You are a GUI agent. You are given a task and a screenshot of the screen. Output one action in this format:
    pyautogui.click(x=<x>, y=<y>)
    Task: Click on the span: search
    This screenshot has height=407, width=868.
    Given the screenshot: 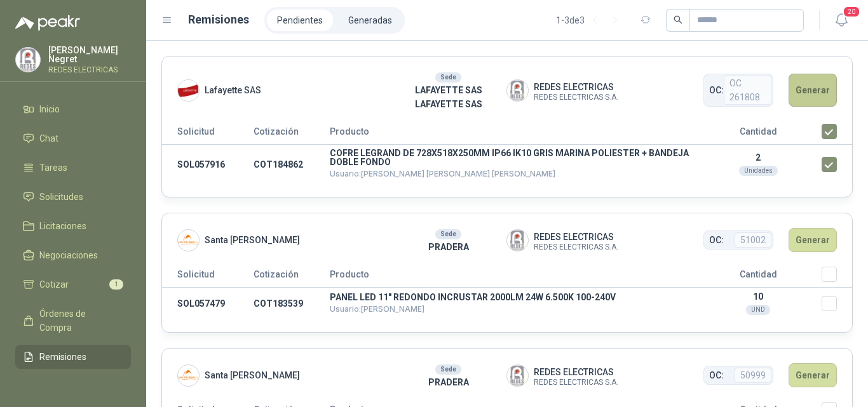 What is the action you would take?
    pyautogui.click(x=678, y=19)
    